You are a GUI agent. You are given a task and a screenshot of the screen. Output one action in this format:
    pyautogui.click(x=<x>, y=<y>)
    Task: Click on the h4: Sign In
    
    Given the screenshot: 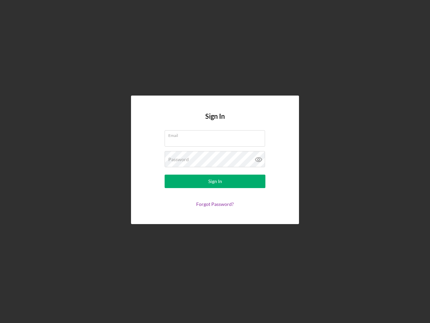 What is the action you would take?
    pyautogui.click(x=215, y=121)
    